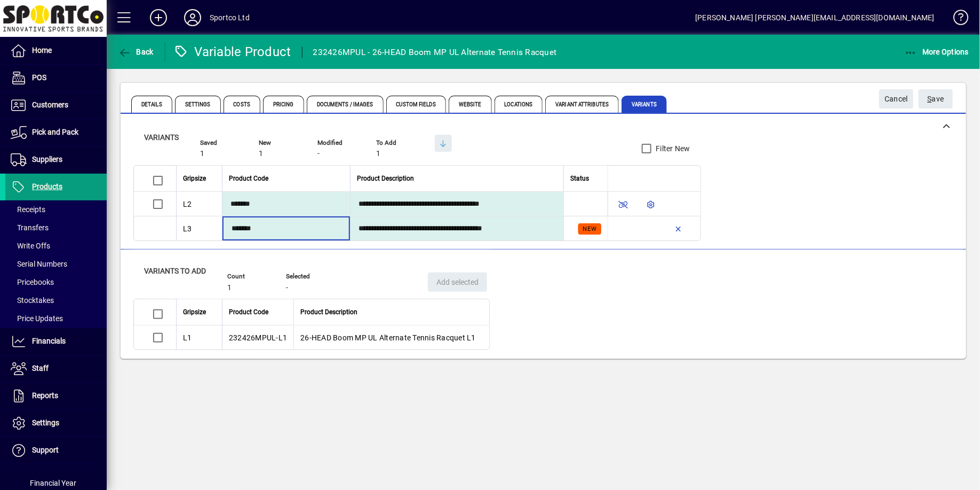  Describe the element at coordinates (175, 271) in the screenshot. I see `span: Variants to add` at that location.